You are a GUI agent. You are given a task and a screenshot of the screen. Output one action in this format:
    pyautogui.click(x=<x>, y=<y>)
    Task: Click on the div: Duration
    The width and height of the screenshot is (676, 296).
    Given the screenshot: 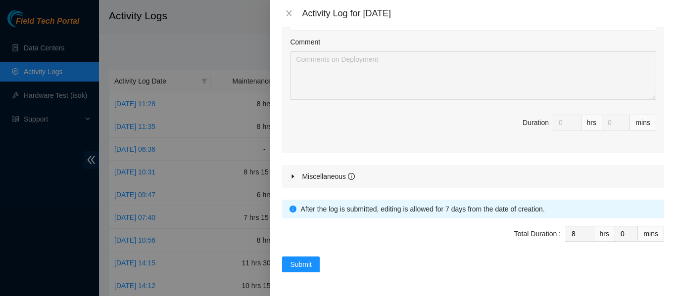 What is the action you would take?
    pyautogui.click(x=535, y=123)
    